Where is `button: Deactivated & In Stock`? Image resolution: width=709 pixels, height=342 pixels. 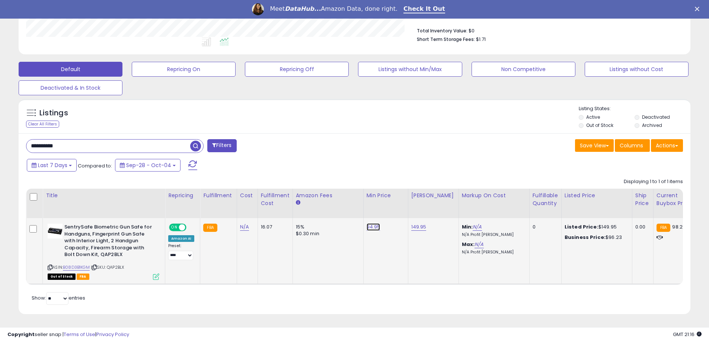 button: Deactivated & In Stock is located at coordinates (70, 88).